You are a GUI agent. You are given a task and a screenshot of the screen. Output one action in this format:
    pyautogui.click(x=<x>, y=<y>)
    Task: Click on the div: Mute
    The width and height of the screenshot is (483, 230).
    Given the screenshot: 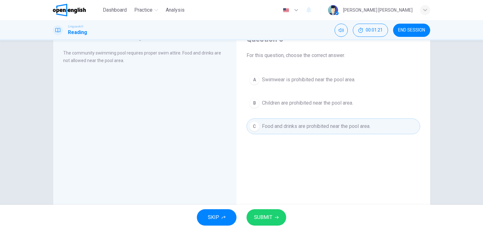 What is the action you would take?
    pyautogui.click(x=341, y=30)
    